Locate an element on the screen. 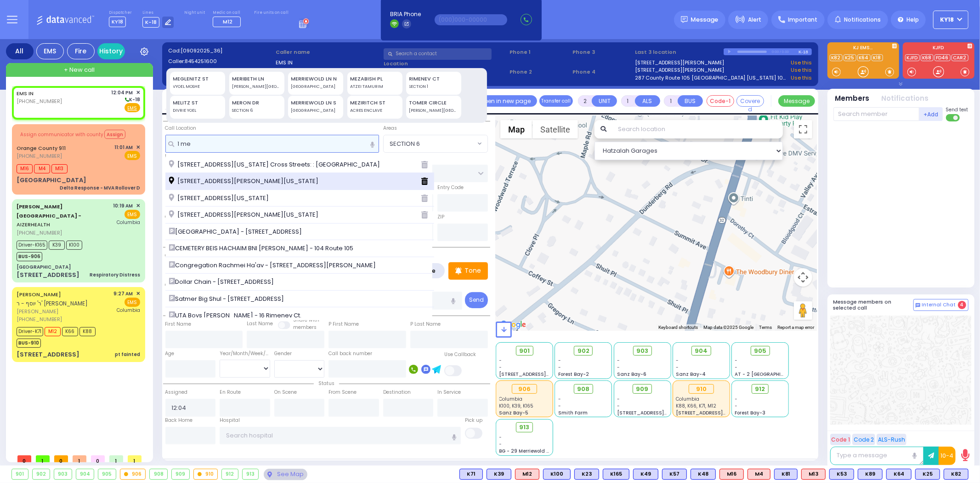 This screenshot has width=980, height=483. div: RIMENEV CT is located at coordinates (434, 78).